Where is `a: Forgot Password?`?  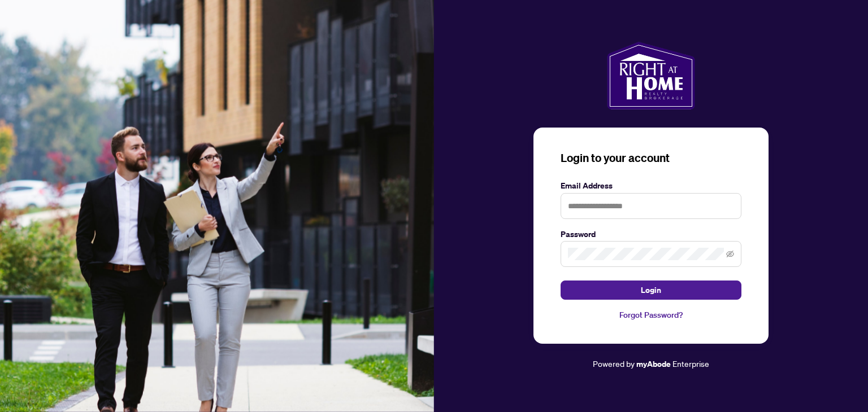 a: Forgot Password? is located at coordinates (651, 315).